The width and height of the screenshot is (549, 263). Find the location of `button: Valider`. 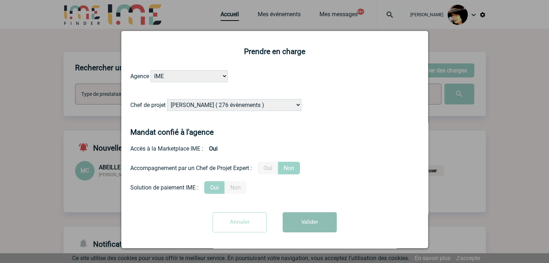

button: Valider is located at coordinates (310, 223).